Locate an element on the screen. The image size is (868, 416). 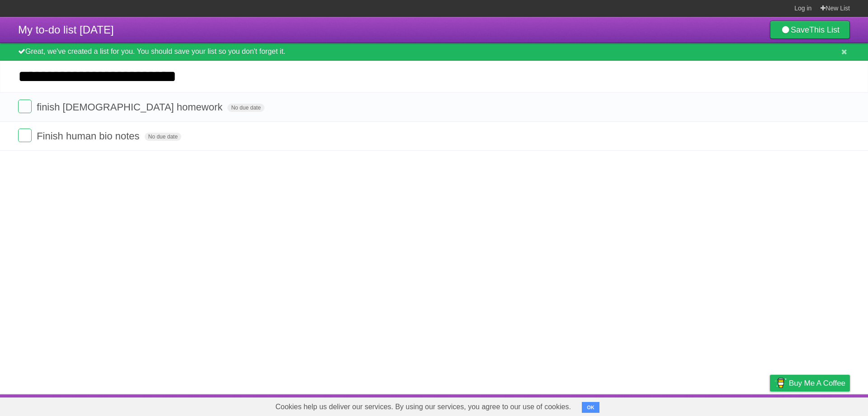
span: Buy me a coffee is located at coordinates (817, 383).